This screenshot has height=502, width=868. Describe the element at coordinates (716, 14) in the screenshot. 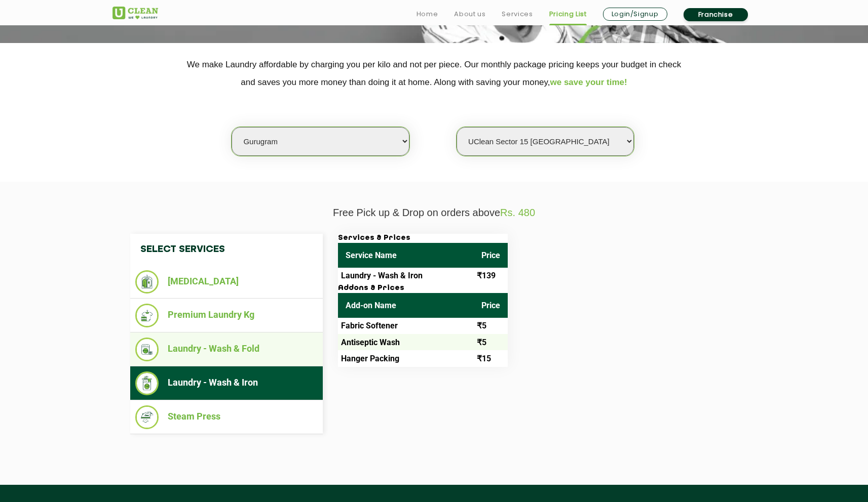

I see `a: Franchise` at that location.